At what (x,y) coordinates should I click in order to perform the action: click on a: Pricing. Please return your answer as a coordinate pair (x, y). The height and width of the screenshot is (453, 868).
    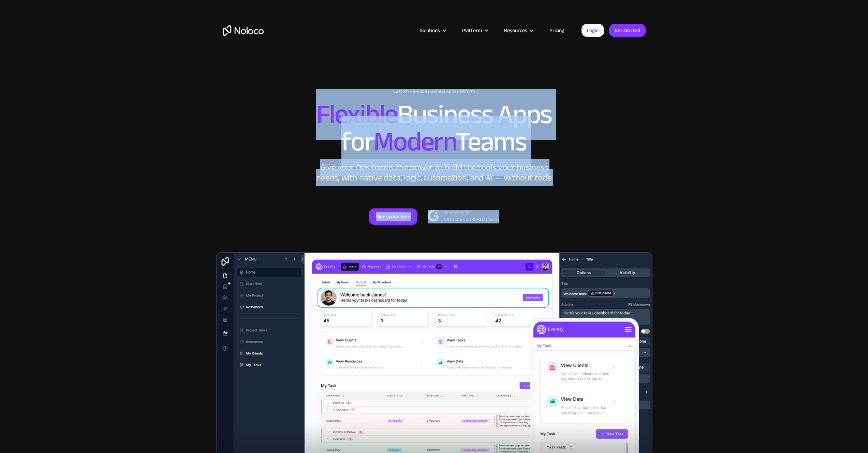
    Looking at the image, I should click on (557, 30).